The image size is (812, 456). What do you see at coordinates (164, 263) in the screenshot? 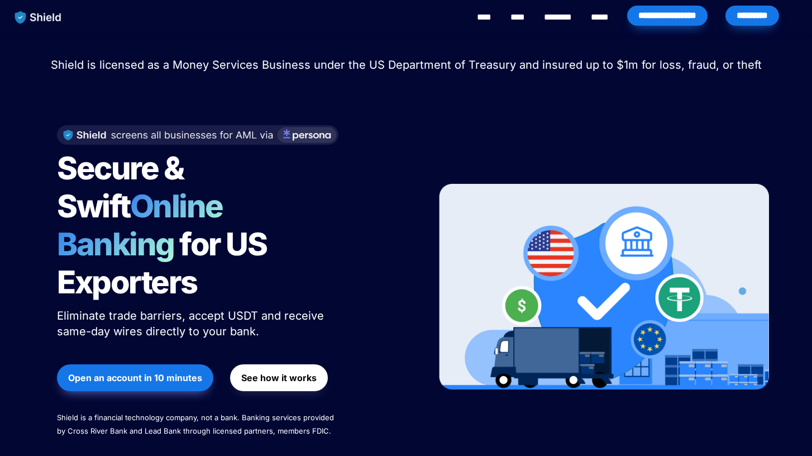
I see `span: for US Exporters` at bounding box center [164, 263].